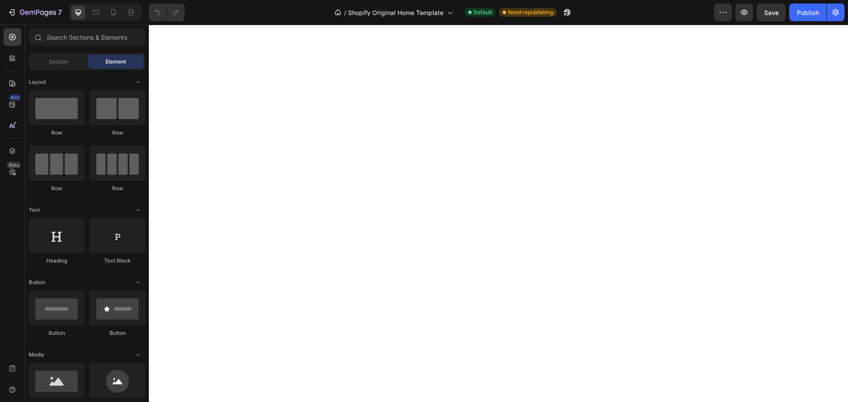  What do you see at coordinates (167, 12) in the screenshot?
I see `div: Undo/Redo` at bounding box center [167, 12].